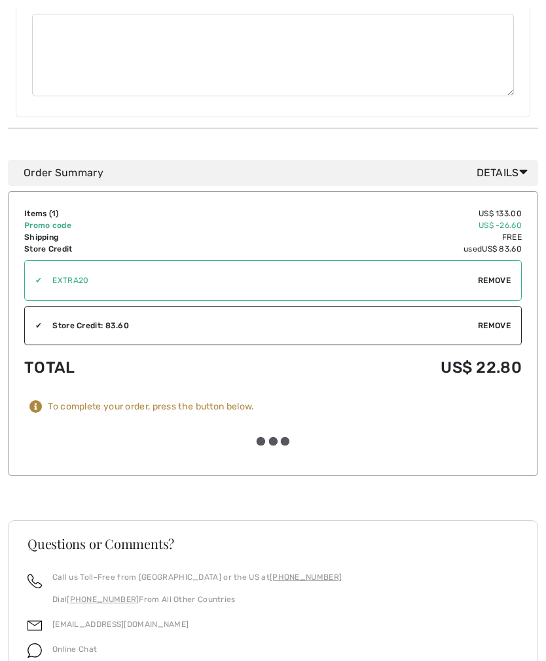 The height and width of the screenshot is (661, 546). I want to click on td: Shipping, so click(120, 237).